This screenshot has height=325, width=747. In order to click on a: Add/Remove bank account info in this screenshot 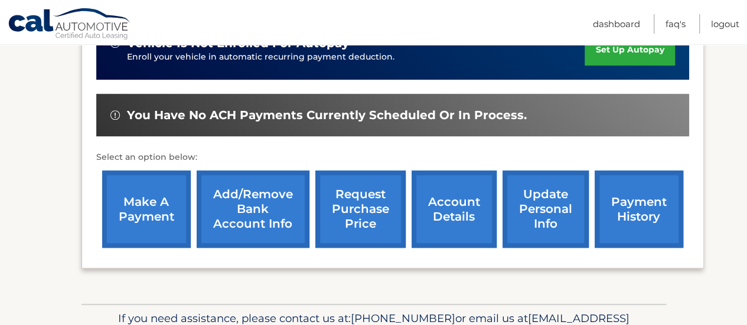, I will do `click(253, 209)`.